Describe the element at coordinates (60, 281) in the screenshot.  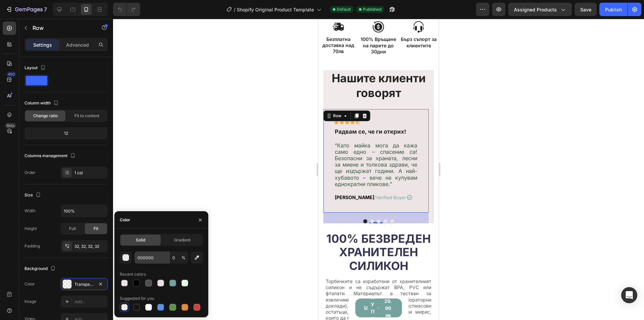
I see `p: Торбичките са изработени от хранителният силикон и не съдържат BPA, PVC или фталати. Материалът е...` at that location.